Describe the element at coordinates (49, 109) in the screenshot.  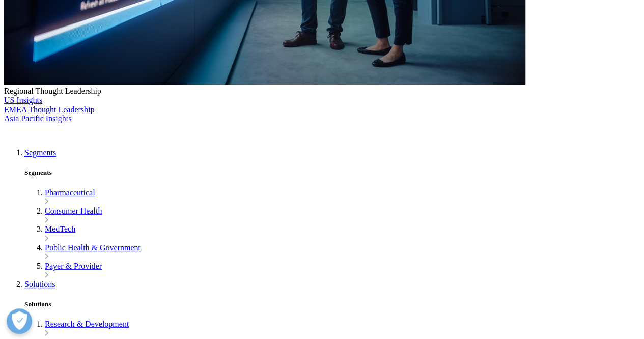
I see `a: EMEA Thought Leadership` at that location.